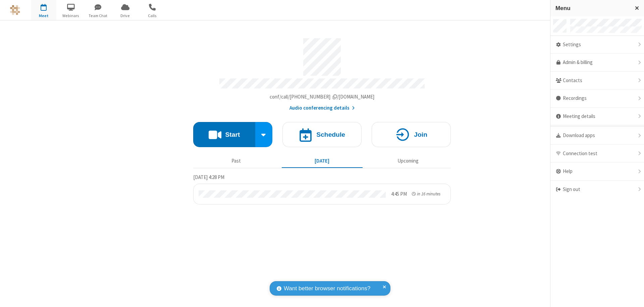  What do you see at coordinates (429, 194) in the screenshot?
I see `span: in 16 minutes` at bounding box center [429, 194].